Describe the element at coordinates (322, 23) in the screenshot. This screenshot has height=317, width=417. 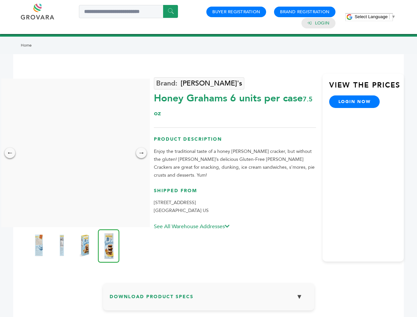
I see `a: Login` at that location.